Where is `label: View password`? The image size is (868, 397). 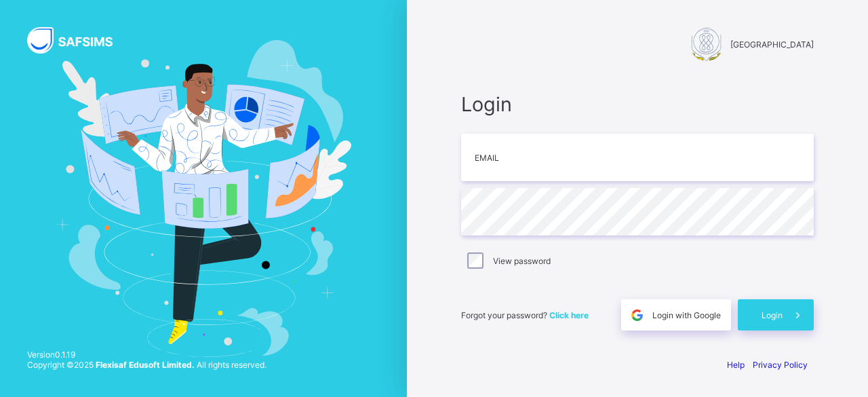
label: View password is located at coordinates (522, 260).